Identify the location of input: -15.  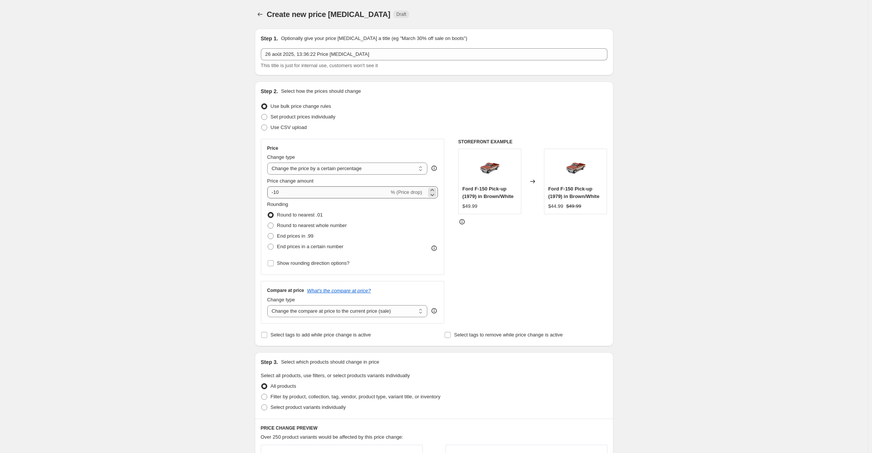
(328, 193).